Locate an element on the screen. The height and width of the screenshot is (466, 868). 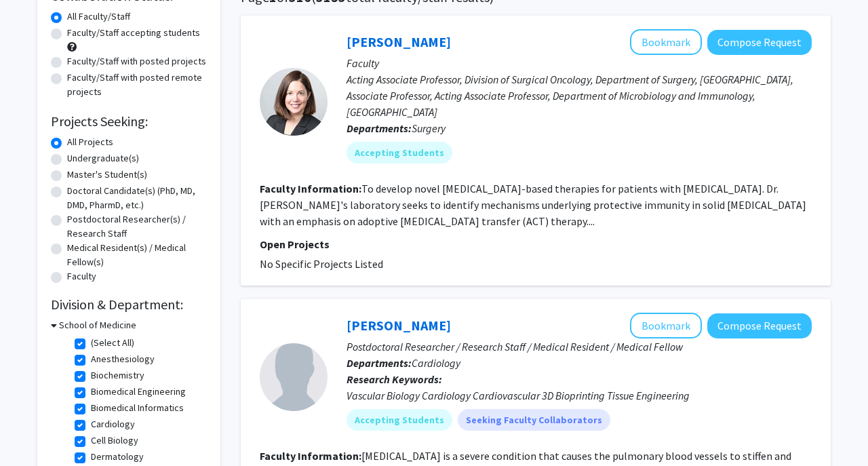
button: Compose Request to Kaveeta Kaw is located at coordinates (760, 326).